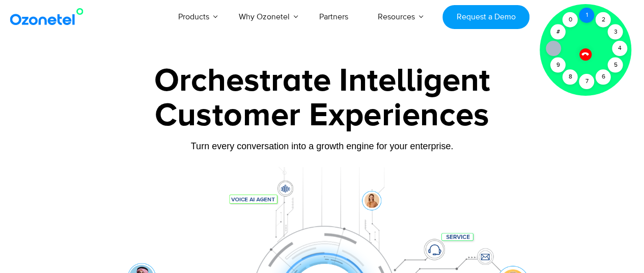  I want to click on div: Orchestrate Intelligent, so click(322, 81).